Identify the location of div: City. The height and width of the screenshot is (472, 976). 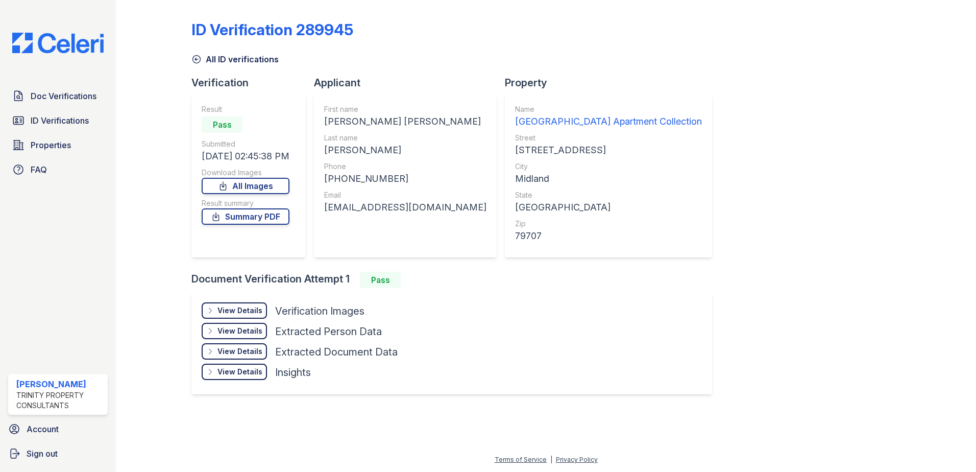
(608, 166).